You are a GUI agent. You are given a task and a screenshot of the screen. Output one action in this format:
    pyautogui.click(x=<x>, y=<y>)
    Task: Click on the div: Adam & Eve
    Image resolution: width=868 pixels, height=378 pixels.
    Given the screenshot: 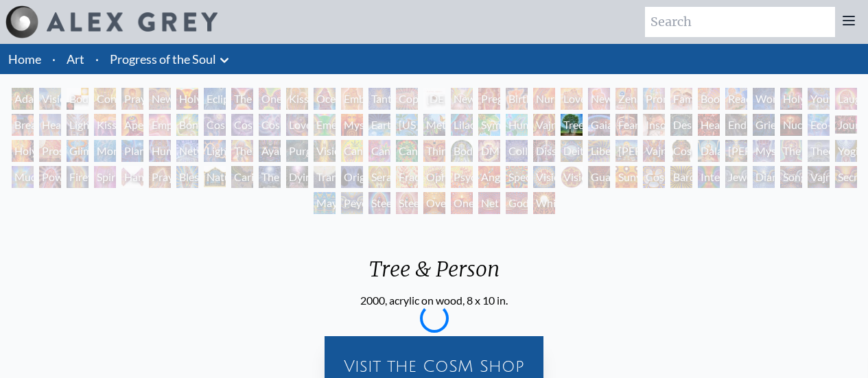 What is the action you would take?
    pyautogui.click(x=22, y=98)
    